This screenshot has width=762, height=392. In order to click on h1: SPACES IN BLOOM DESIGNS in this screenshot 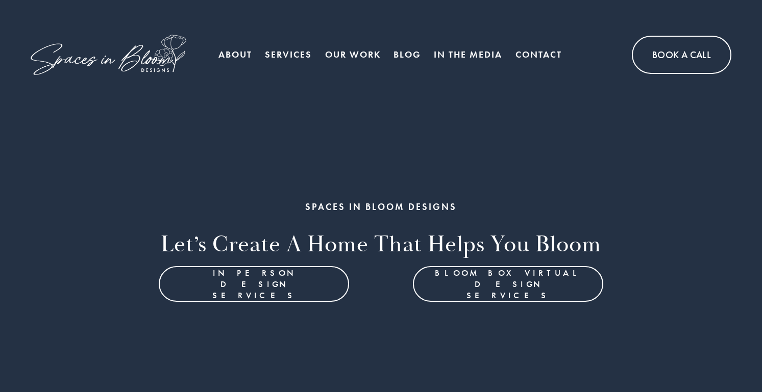, I will do `click(381, 207)`.